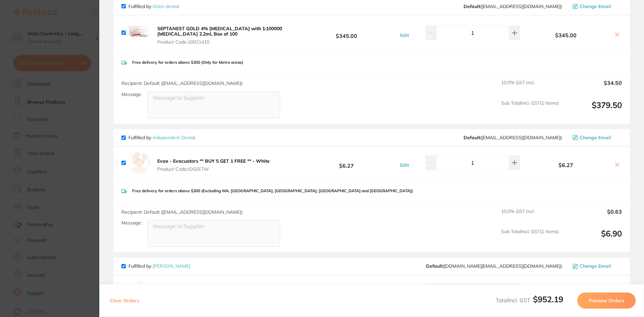  Describe the element at coordinates (548, 299) in the screenshot. I see `b: $952.19` at that location.